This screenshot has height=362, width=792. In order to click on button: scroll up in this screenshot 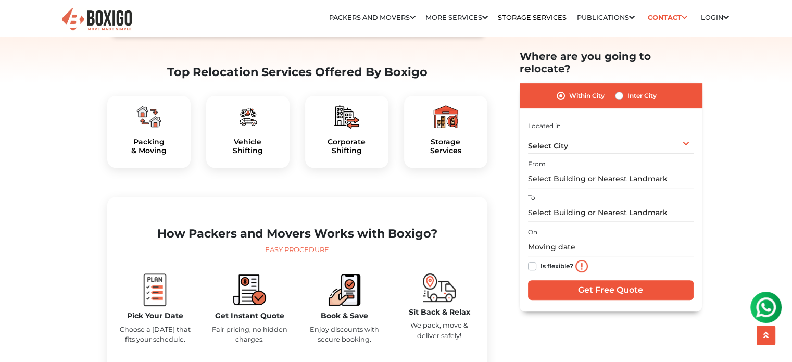, I will do `click(766, 335)`.